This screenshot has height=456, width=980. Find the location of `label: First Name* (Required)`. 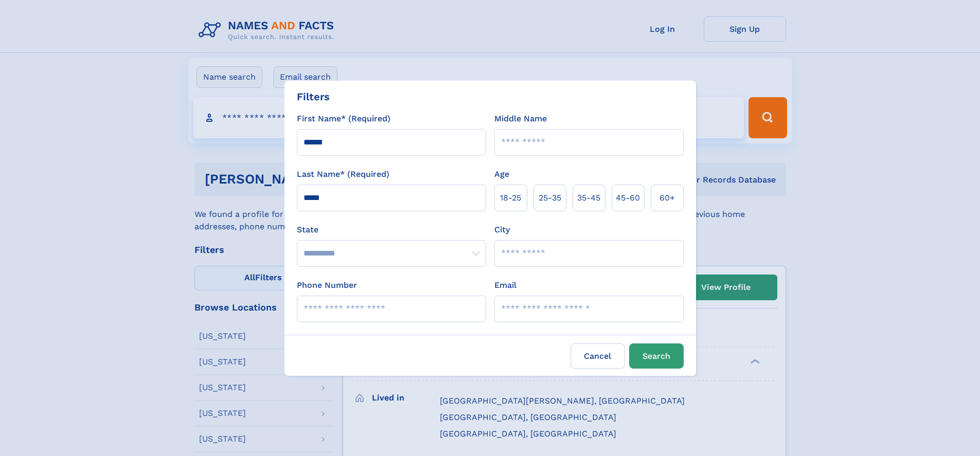

label: First Name* (Required) is located at coordinates (344, 119).